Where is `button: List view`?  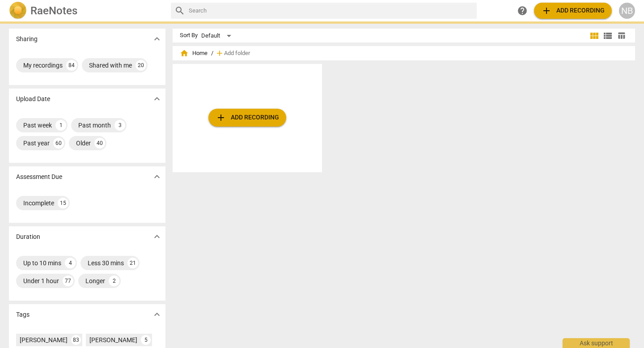 button: List view is located at coordinates (607, 36).